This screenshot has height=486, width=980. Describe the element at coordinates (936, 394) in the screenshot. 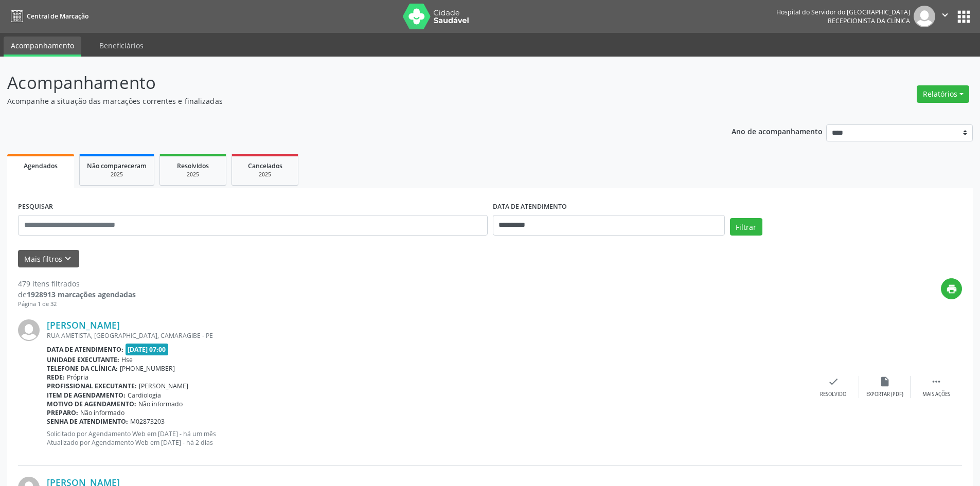

I see `div: Mais ações` at that location.